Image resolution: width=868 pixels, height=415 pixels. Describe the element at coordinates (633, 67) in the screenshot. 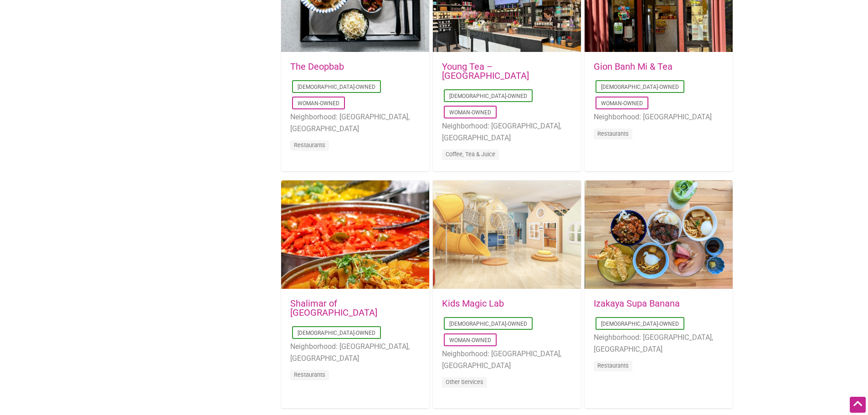

I see `a: Gion Banh Mi & Tea` at that location.